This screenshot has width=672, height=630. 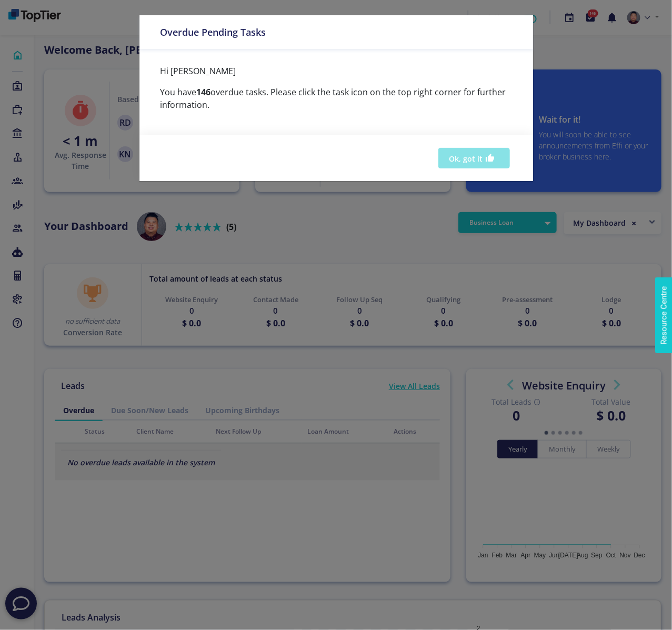 I want to click on p: You have overdue tasks. Please click the task icon on the top right corner for further information., so click(x=336, y=99).